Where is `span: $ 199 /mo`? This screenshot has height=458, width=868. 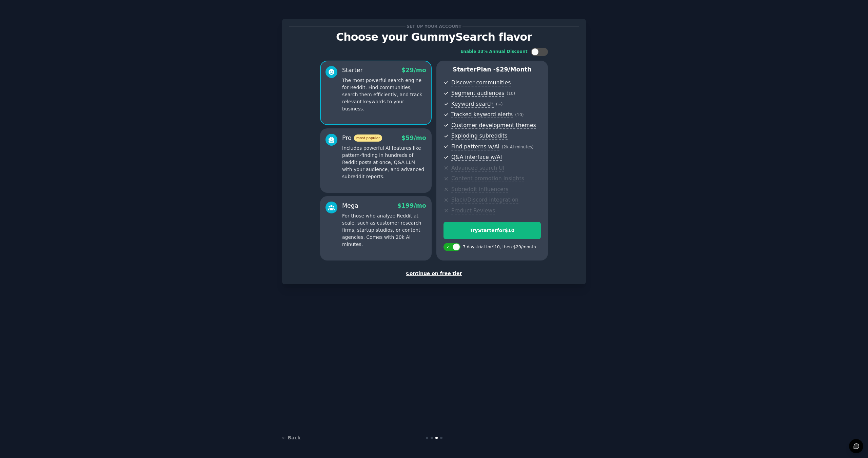
span: $ 199 /mo is located at coordinates (412, 206).